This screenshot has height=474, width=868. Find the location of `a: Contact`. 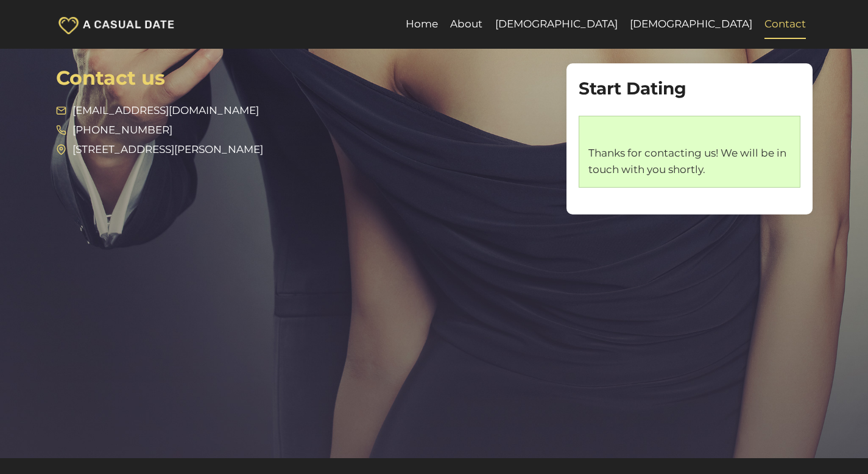

a: Contact is located at coordinates (785, 24).